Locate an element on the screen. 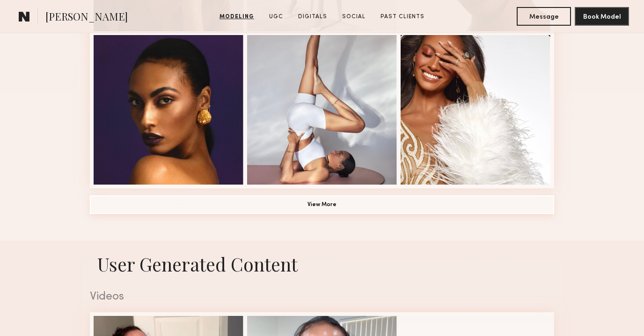 This screenshot has width=644, height=336. button: Message is located at coordinates (544, 16).